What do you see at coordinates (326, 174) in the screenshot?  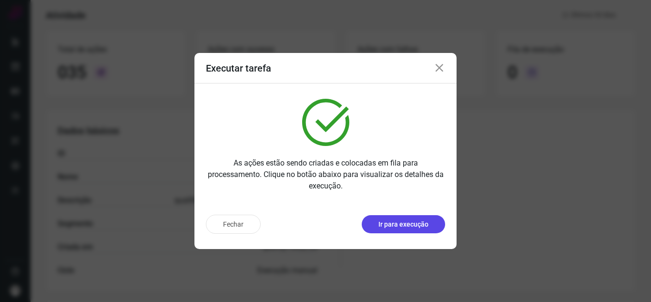 I see `p: As ações estão sendo criadas e colocadas em fila para processamento. Clique no botão abaixo para ...` at bounding box center [326, 174].